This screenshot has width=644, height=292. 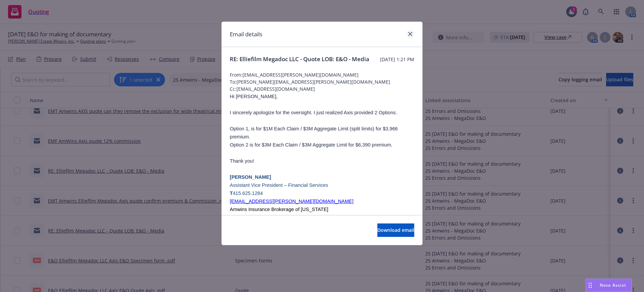 I want to click on span: Option 2 is for $3M Each Claim / $3M Aggregate Limit for $6,390 premium., so click(x=311, y=145).